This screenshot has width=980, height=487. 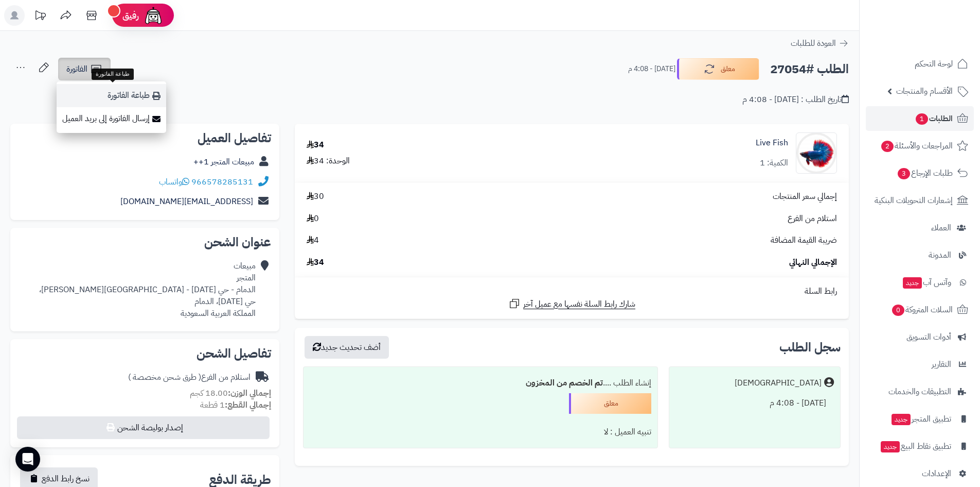 What do you see at coordinates (810, 69) in the screenshot?
I see `h2: الطلب #27054` at bounding box center [810, 69].